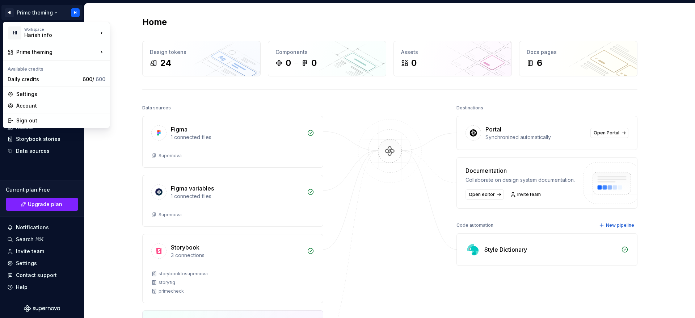 The image size is (695, 318). Describe the element at coordinates (57, 52) in the screenshot. I see `div: Prime theming` at that location.